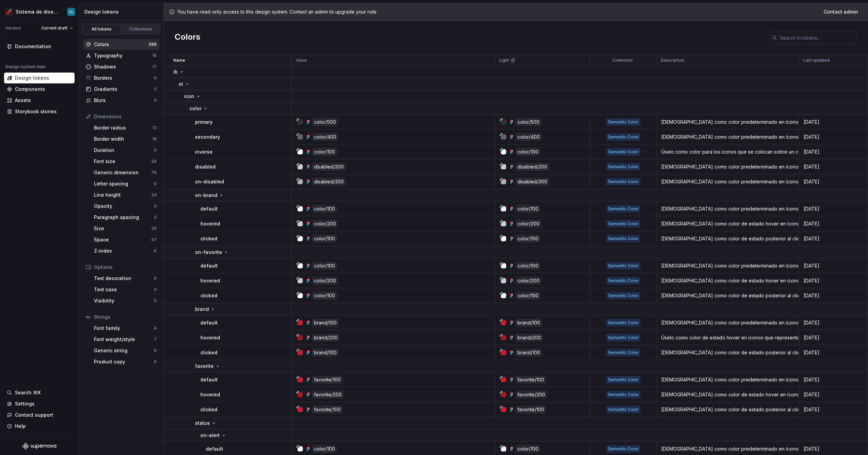  Describe the element at coordinates (188, 38) in the screenshot. I see `h2: Colors` at that location.